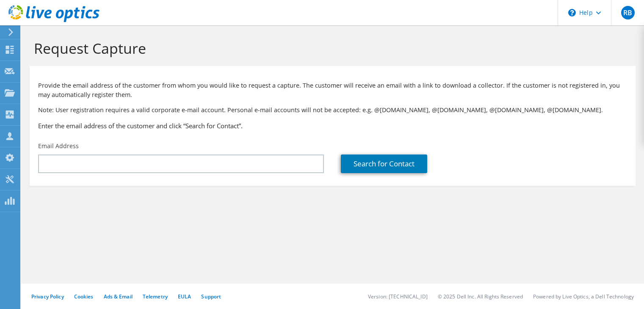 The image size is (644, 309). Describe the element at coordinates (118, 296) in the screenshot. I see `a: Ads & Email` at that location.